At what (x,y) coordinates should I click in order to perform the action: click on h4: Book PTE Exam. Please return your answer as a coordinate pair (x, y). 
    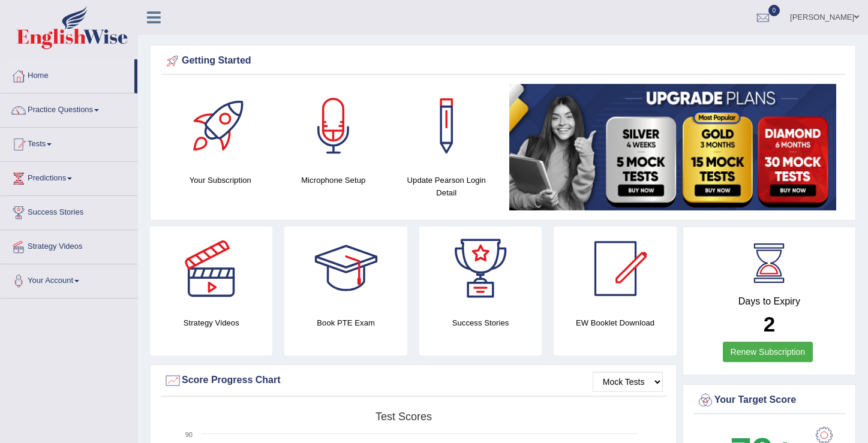
    Looking at the image, I should click on (346, 322).